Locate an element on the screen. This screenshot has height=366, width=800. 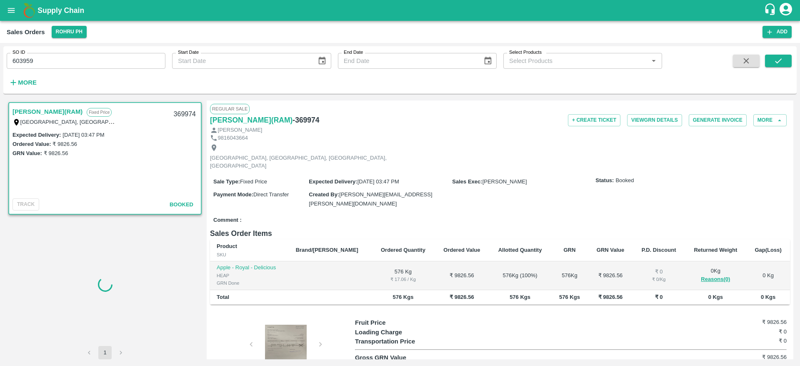
button: ViewGRN Details is located at coordinates (655, 120).